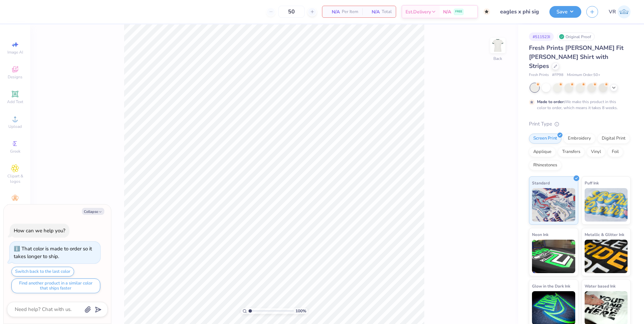 The height and width of the screenshot is (324, 644). Describe the element at coordinates (498, 59) in the screenshot. I see `div: Back` at that location.